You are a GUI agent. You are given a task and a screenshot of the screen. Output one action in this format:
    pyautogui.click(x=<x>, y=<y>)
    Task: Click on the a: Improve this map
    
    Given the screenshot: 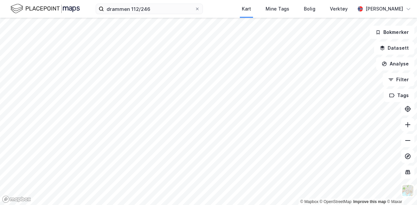 What is the action you would take?
    pyautogui.click(x=369, y=202)
    